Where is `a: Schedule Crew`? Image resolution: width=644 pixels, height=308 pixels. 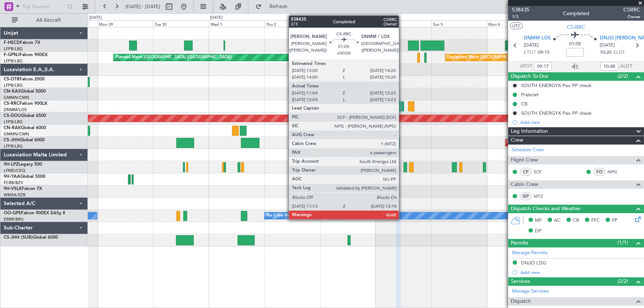
a: Schedule Crew is located at coordinates (528, 150).